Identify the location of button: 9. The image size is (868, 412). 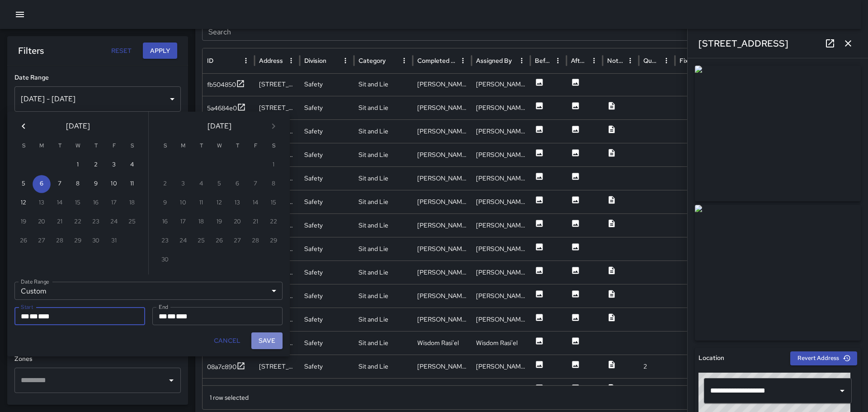
(96, 184).